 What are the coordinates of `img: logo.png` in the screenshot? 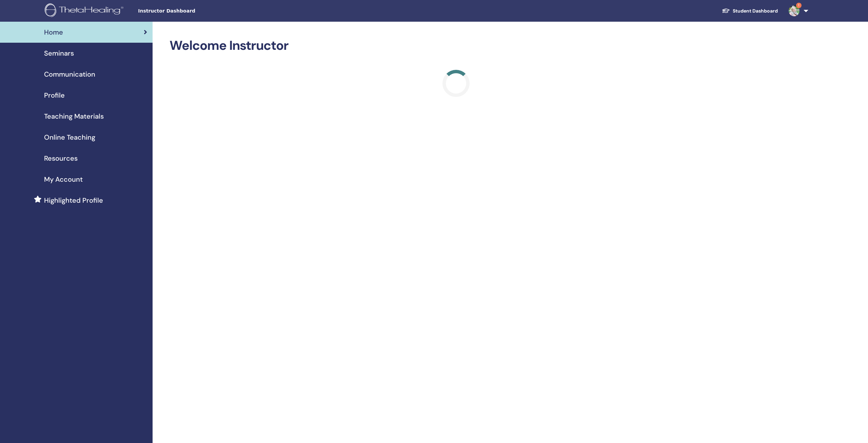 It's located at (85, 11).